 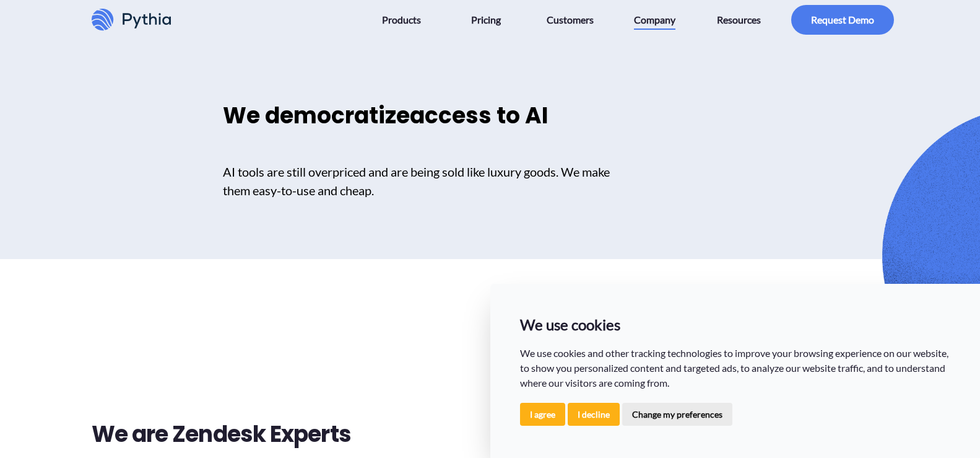 I want to click on p: AI tools are still overpriced and are being sold like luxury goods. We make them easy-to-use and ..., so click(x=422, y=181).